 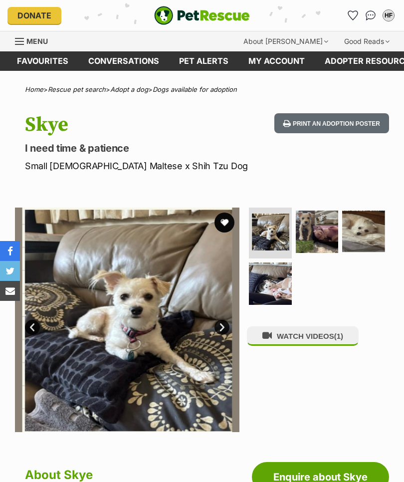 What do you see at coordinates (367, 41) in the screenshot?
I see `div: Good Reads` at bounding box center [367, 41].